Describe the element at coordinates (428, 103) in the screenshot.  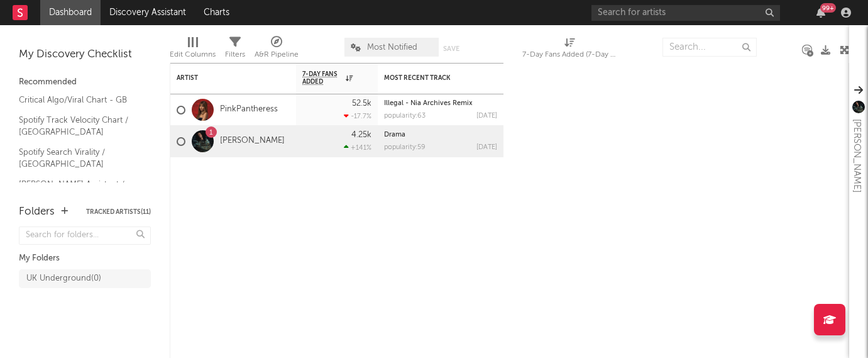
I see `a: Illegal - Nia Archives Remix` at that location.